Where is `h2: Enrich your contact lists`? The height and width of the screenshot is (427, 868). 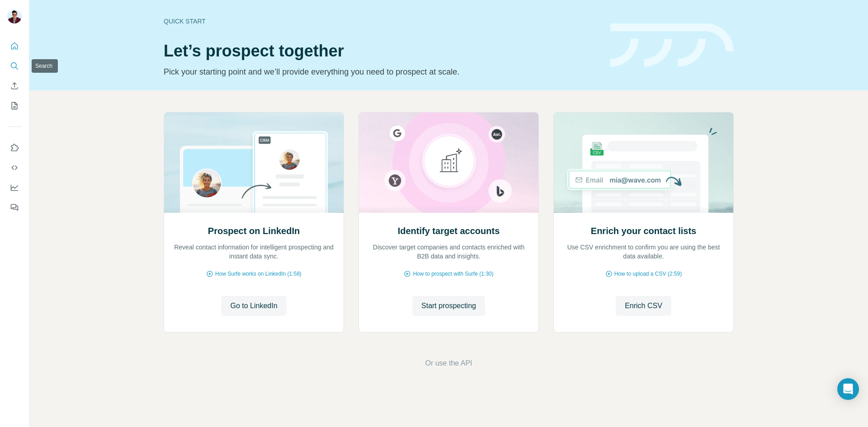 h2: Enrich your contact lists is located at coordinates (643, 231).